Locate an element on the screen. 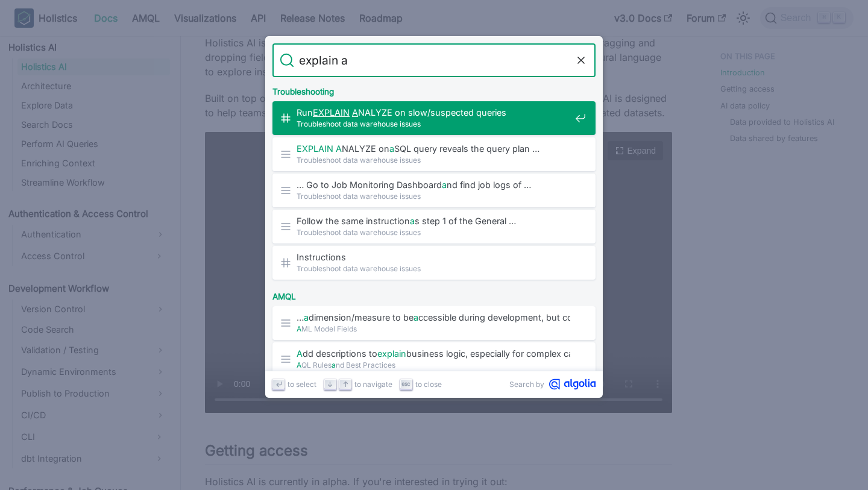 The image size is (868, 490). span: to select is located at coordinates (302, 384).